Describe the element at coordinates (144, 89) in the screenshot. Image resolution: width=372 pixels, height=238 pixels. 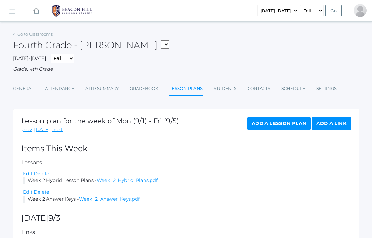
I see `a: Gradebook` at that location.